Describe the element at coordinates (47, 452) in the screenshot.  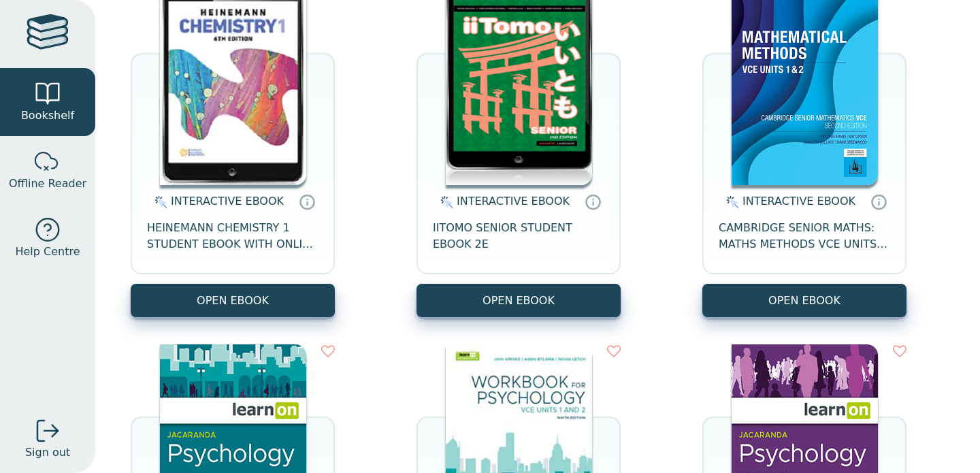
I see `span: Sign out` at that location.